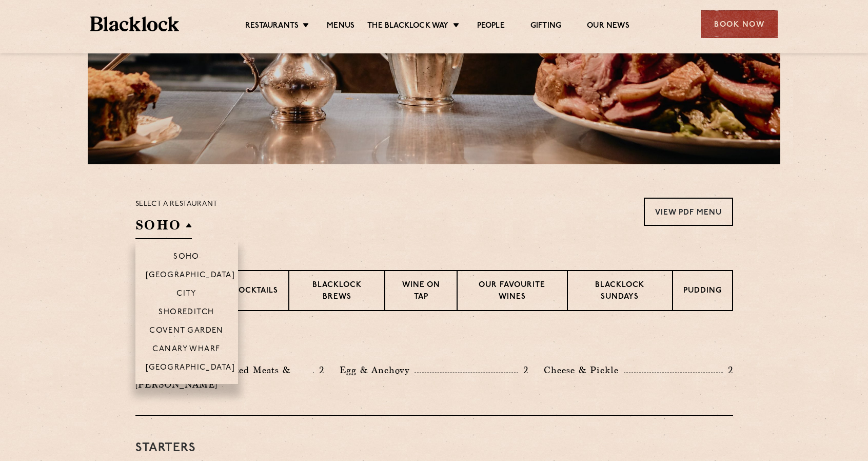 This screenshot has width=868, height=461. I want to click on h2: SOHO, so click(164, 228).